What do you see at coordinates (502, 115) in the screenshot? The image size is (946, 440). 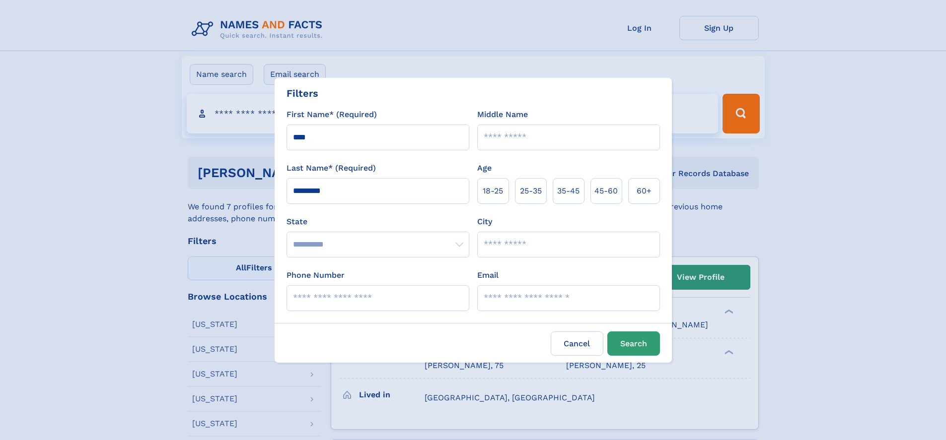 I see `label: Middle Name` at bounding box center [502, 115].